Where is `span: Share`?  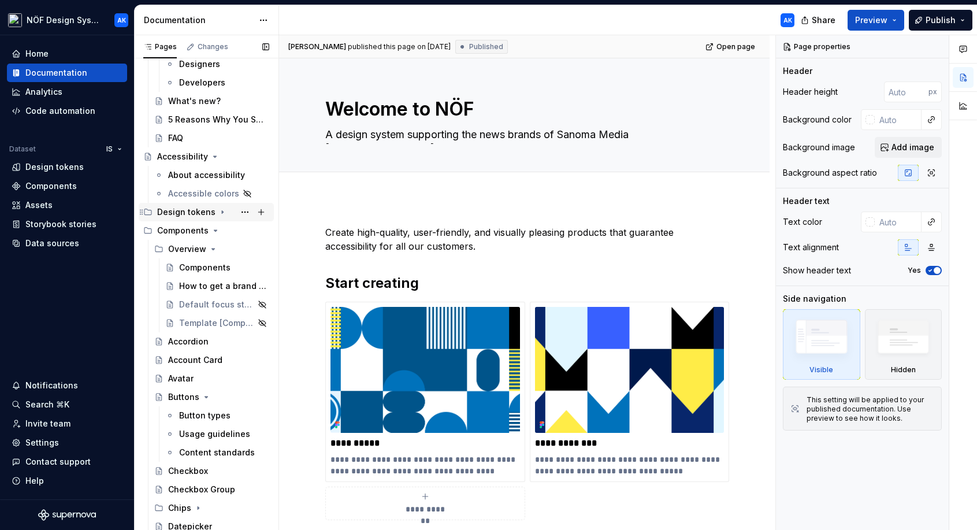
span: Share is located at coordinates (824, 20).